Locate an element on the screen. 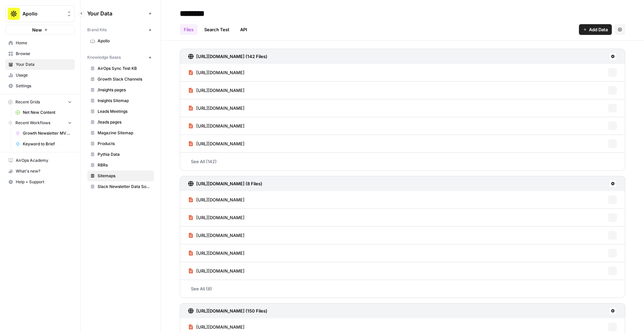  span: Browse is located at coordinates (44, 54).